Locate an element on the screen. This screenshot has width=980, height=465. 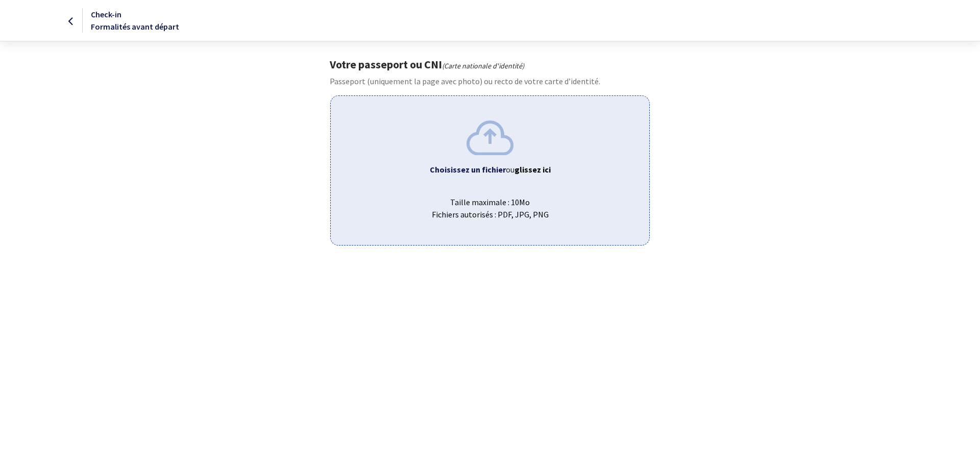
i: (Carte nationale d'identité) is located at coordinates (483, 66).